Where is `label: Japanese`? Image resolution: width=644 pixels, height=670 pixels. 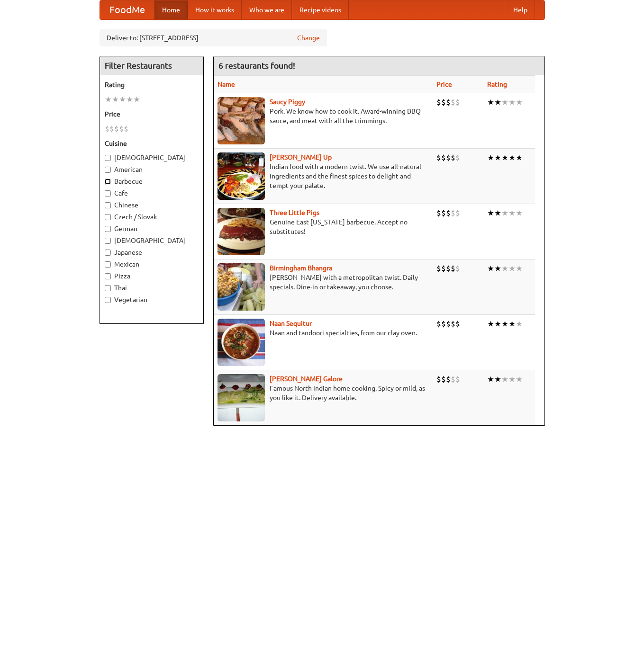 label: Japanese is located at coordinates (152, 252).